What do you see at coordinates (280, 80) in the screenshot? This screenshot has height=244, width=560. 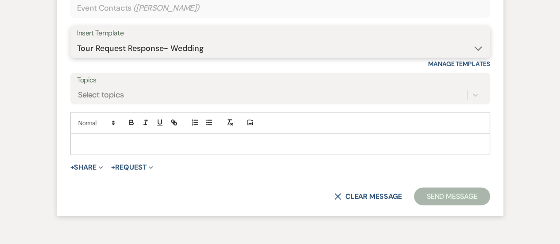 I see `label: Topics` at bounding box center [280, 80].